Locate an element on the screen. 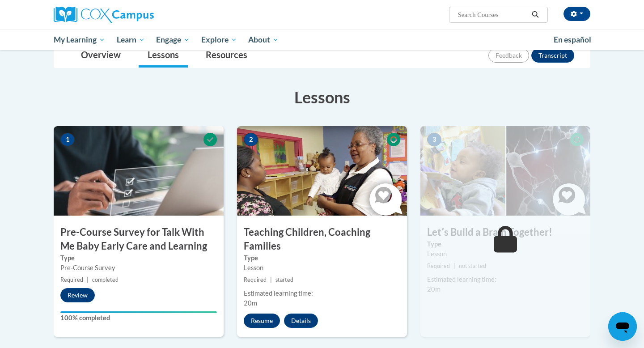 Image resolution: width=644 pixels, height=348 pixels. a: Overview is located at coordinates (101, 56).